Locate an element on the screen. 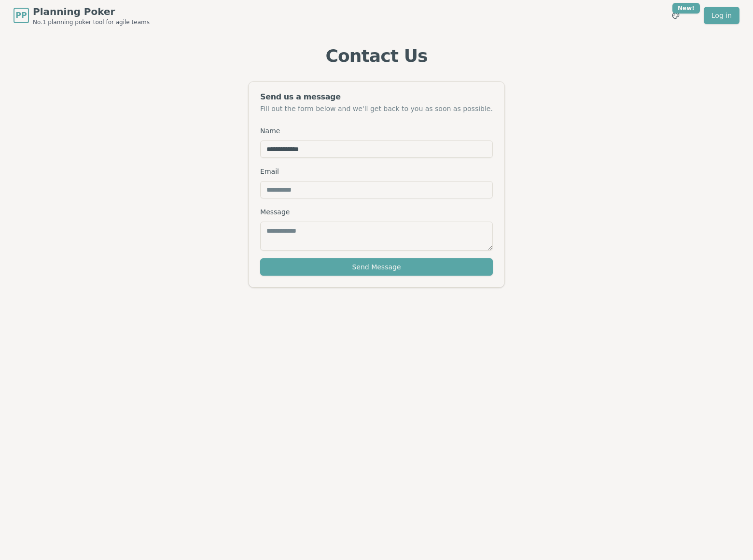 The image size is (753, 560). div: New! is located at coordinates (686, 8).